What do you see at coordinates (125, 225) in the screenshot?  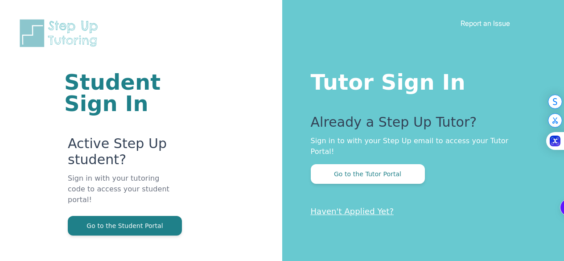 I see `button: Go to the Student Portal` at bounding box center [125, 225].